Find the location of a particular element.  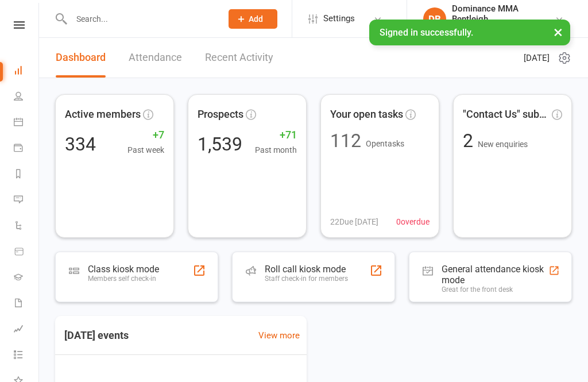

a: Payments is located at coordinates (27, 149).